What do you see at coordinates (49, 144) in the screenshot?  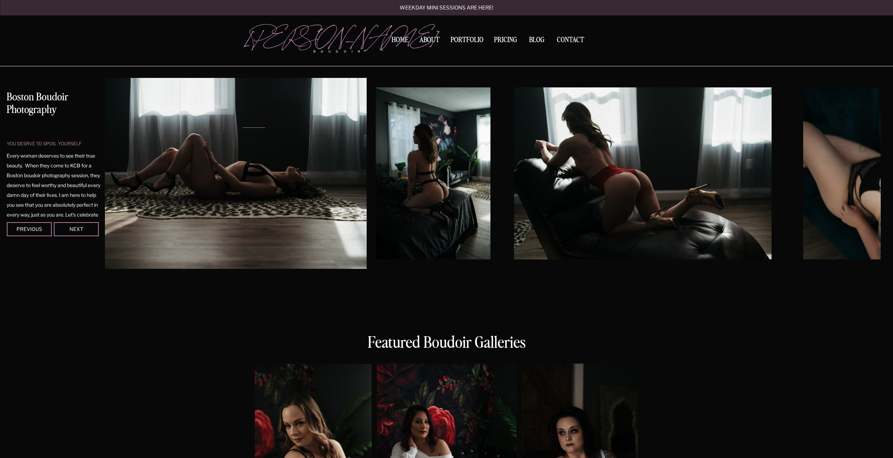 I see `p: you desrve to spoil yourself` at bounding box center [49, 144].